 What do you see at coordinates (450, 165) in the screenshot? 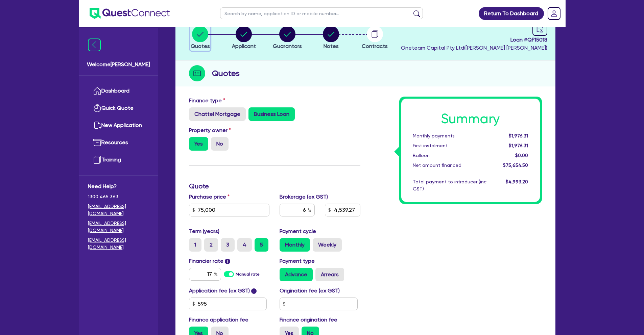
I see `div: Net amount financed` at bounding box center [450, 165].